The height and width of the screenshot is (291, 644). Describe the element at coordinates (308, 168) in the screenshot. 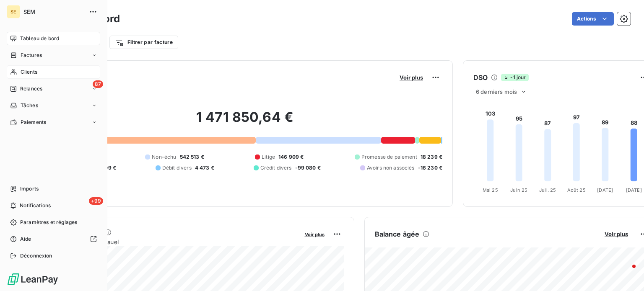

I see `span: -99 080 €` at that location.